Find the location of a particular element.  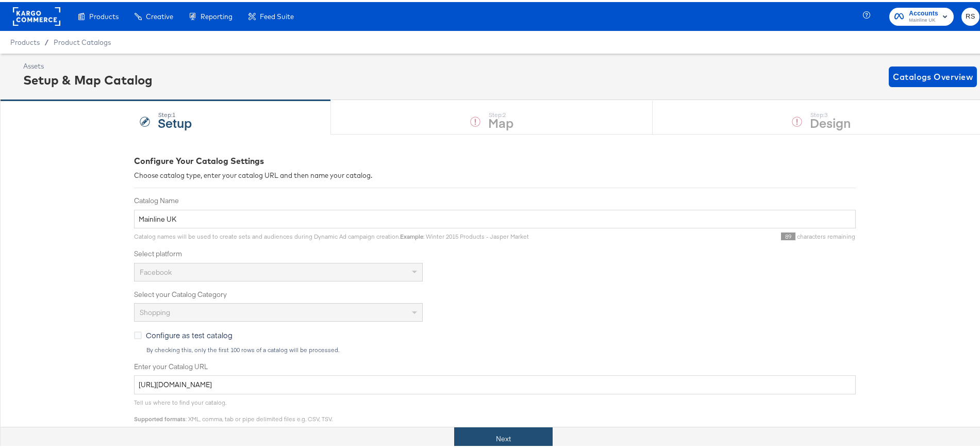

button: AccountsMainline UK is located at coordinates (921, 15).